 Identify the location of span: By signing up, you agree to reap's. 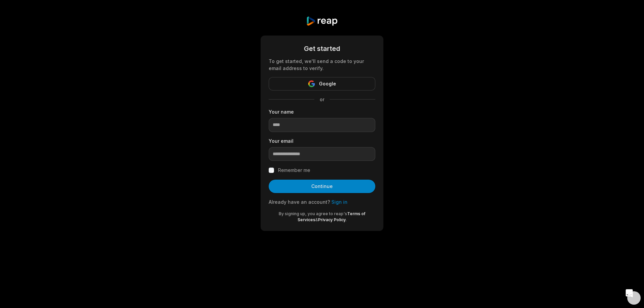
(313, 214).